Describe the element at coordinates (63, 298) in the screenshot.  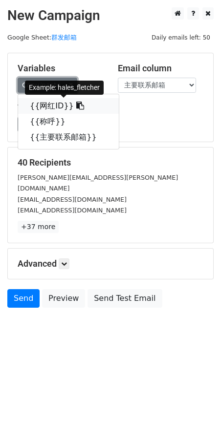
I see `a: Preview` at that location.